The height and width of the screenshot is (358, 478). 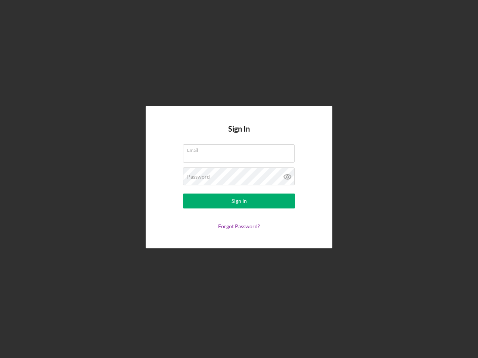 I want to click on button: Sign In, so click(x=239, y=201).